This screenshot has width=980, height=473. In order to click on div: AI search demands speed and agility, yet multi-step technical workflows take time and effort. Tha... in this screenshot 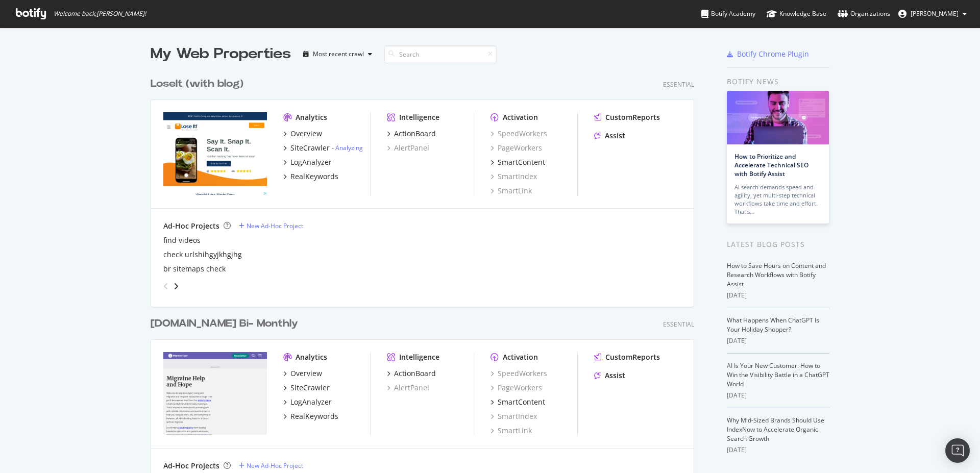, I will do `click(778, 200)`.